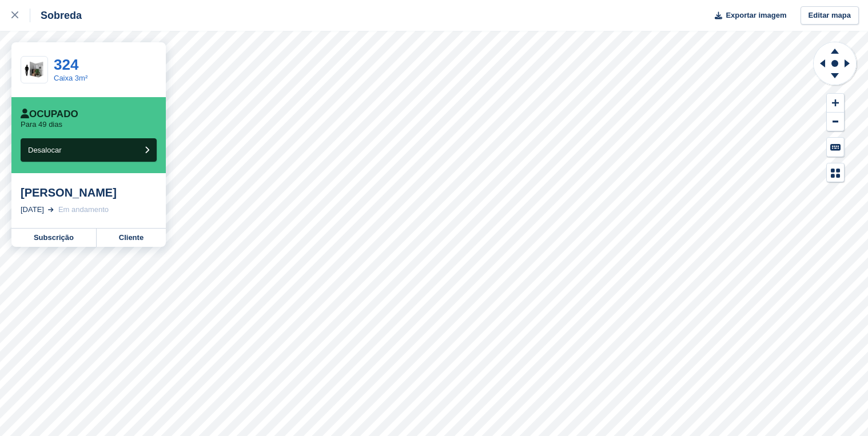 The image size is (868, 436). I want to click on a: Caixa 3m², so click(70, 78).